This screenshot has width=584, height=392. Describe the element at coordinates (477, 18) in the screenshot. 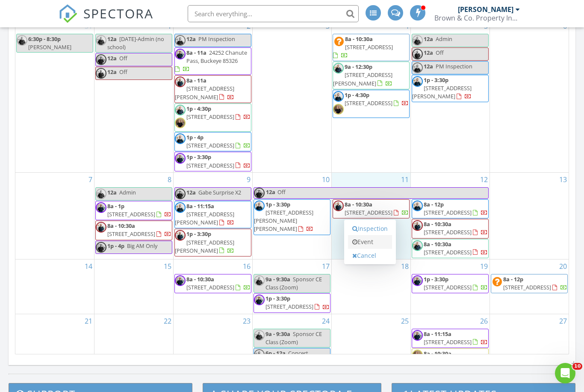

I see `div: Brown & Co. Property Inspections` at that location.